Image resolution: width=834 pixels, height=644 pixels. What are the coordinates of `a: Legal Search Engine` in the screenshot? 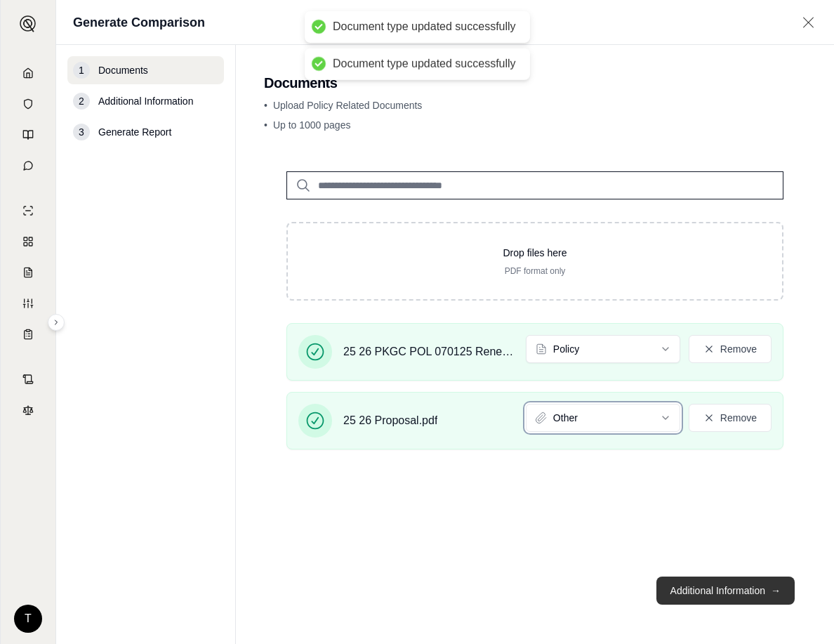 It's located at (28, 410).